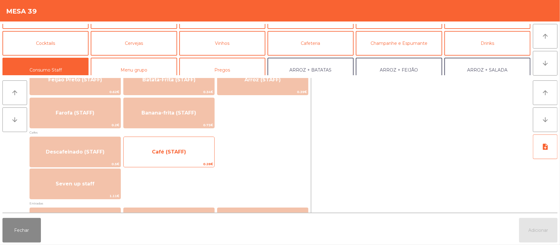 The image size is (560, 245). Describe the element at coordinates (487, 43) in the screenshot. I see `button: Drinks` at that location.